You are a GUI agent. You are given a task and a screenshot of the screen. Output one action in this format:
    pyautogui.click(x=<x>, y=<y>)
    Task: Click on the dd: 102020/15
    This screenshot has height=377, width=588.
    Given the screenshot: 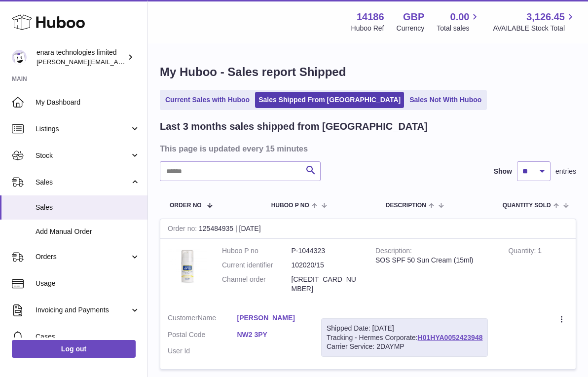 What is the action you would take?
    pyautogui.click(x=326, y=265)
    